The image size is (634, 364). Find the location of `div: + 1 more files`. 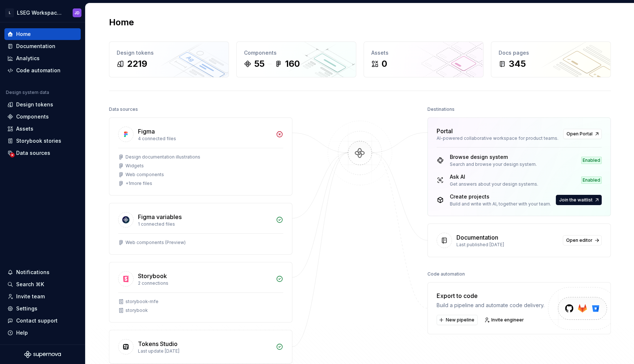

div: + 1 more files is located at coordinates (139, 183).